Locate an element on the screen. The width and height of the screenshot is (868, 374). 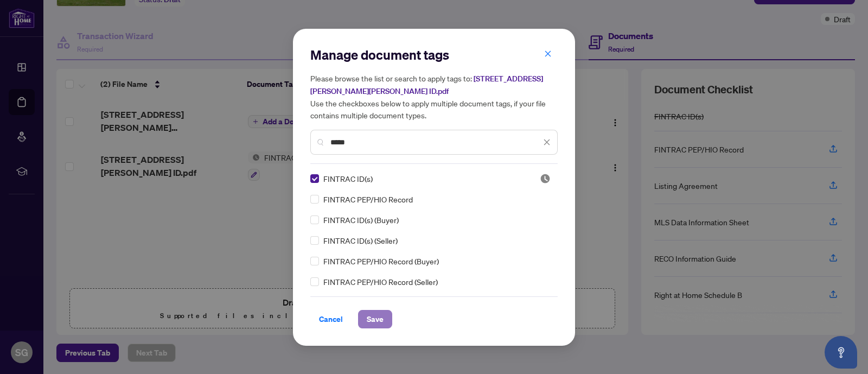
span: FINTRAC PEP/HIO Record (Seller) is located at coordinates (380, 281).